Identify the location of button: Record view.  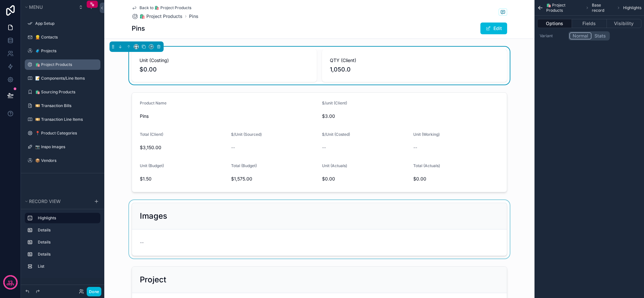
(56, 202).